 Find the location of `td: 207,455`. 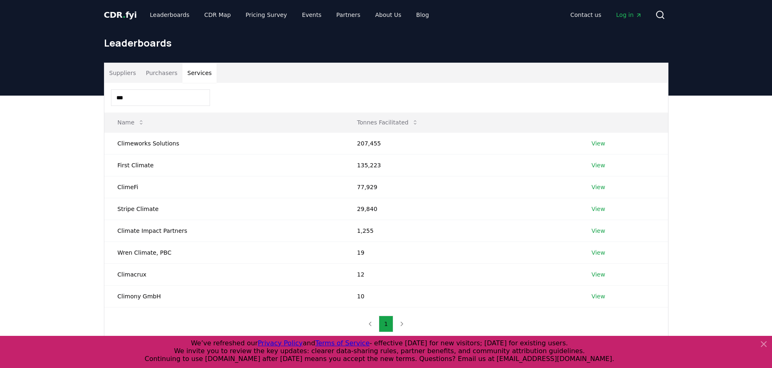

td: 207,455 is located at coordinates (461, 143).